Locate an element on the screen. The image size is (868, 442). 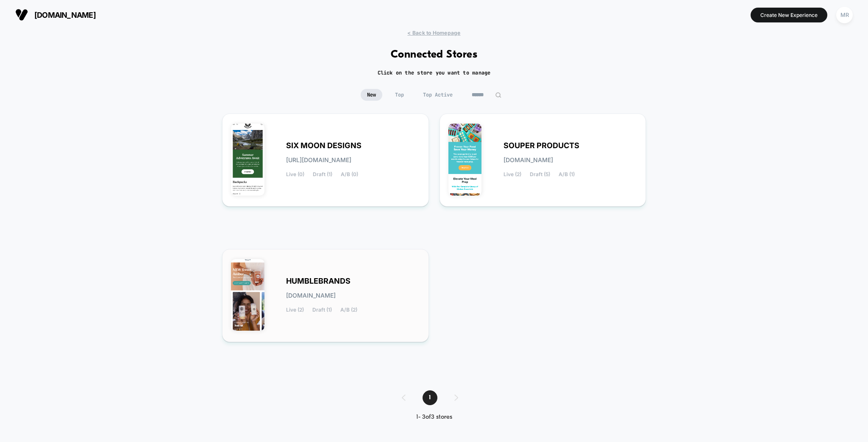
span: < Back to Homepage is located at coordinates (434, 33).